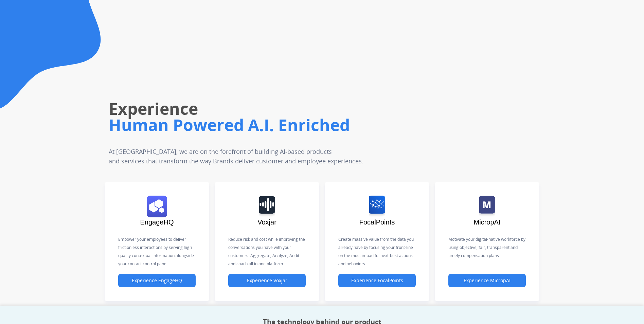  What do you see at coordinates (377, 222) in the screenshot?
I see `span: FocalPoints` at bounding box center [377, 222].